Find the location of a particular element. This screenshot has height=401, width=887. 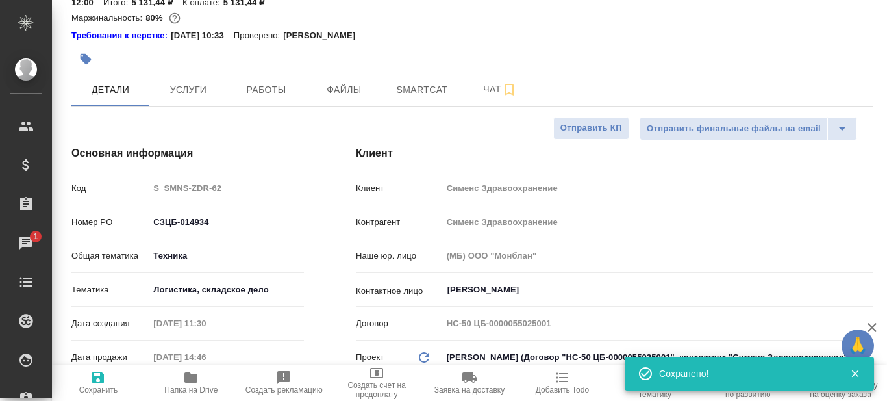

button: Добавить Todo is located at coordinates (562, 383).